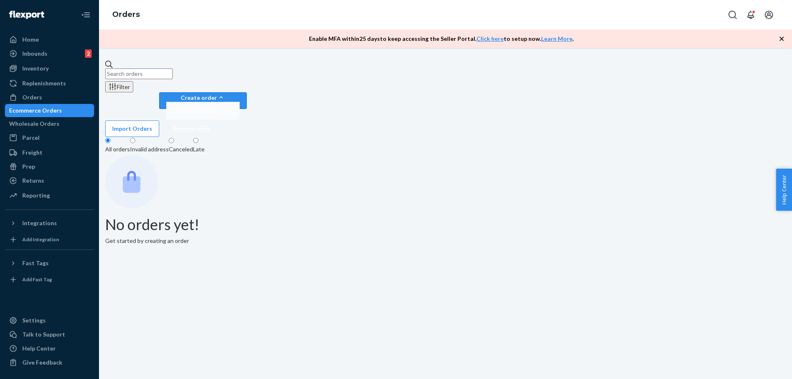  Describe the element at coordinates (50, 124) in the screenshot. I see `a: Wholesale Orders` at that location.